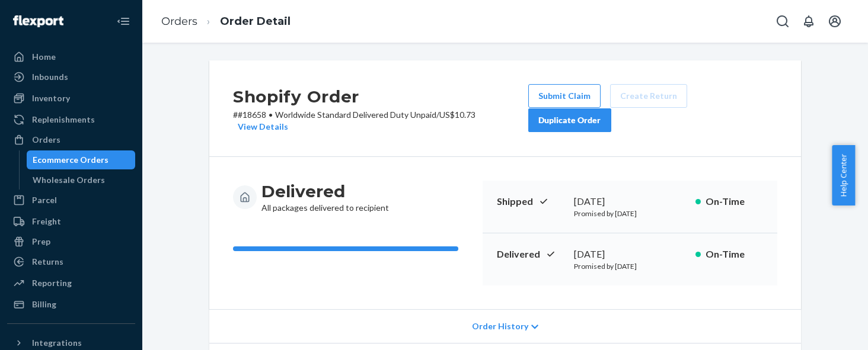 The width and height of the screenshot is (868, 350). I want to click on p: # #18658 / US$10.73, so click(380, 121).